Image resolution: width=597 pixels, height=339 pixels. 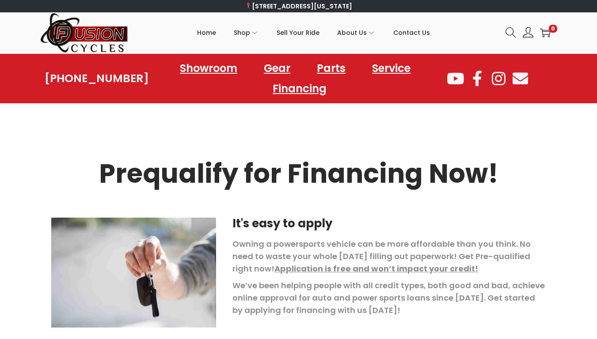 What do you see at coordinates (314, 33) in the screenshot?
I see `nav: Primary navigation` at bounding box center [314, 33].